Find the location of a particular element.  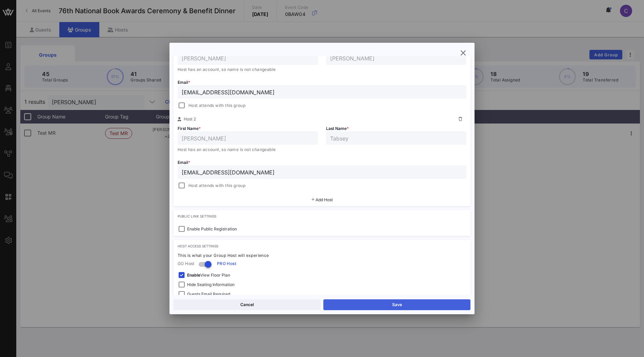

span: First Name is located at coordinates (189, 128).